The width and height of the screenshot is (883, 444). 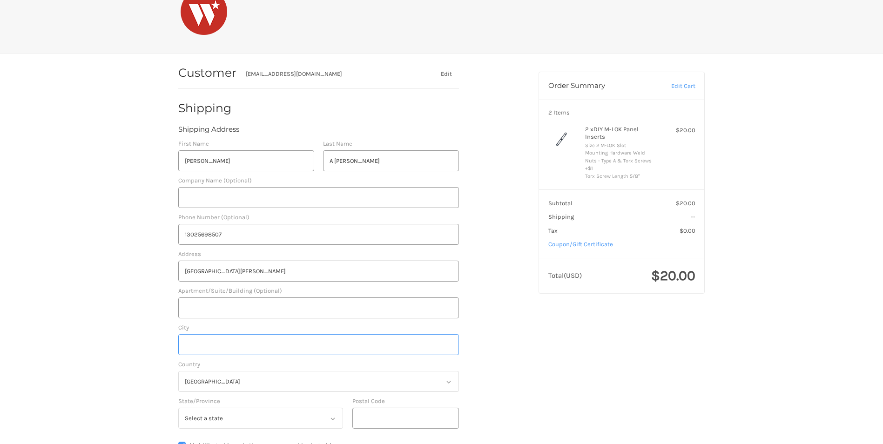 What do you see at coordinates (318, 291) in the screenshot?
I see `label: Apartment/Suite/Building` at bounding box center [318, 291].